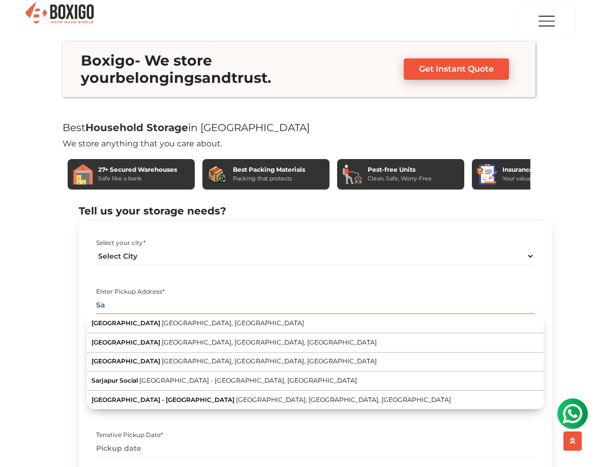 This screenshot has width=598, height=467. Describe the element at coordinates (456, 69) in the screenshot. I see `a: Get Instant Quote` at that location.